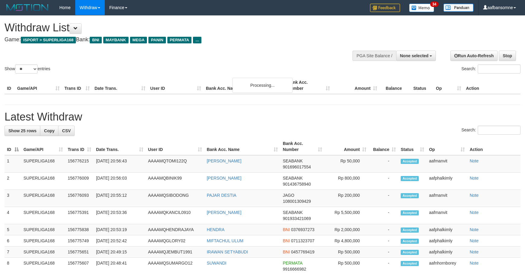 Image resolution: width=525 pixels, height=273 pixels. I want to click on span: Show 25 rows, so click(22, 131).